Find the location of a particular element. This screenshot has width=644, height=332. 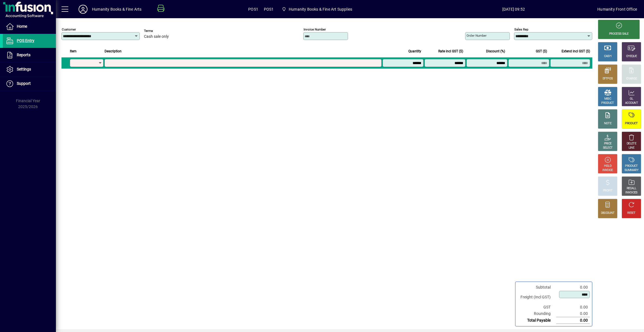

span: Cash sale only is located at coordinates (156, 37).